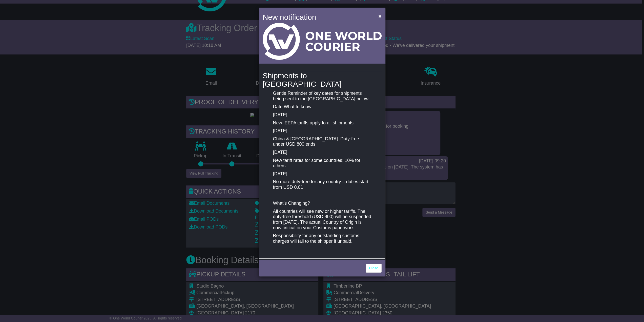  What do you see at coordinates (322, 41) in the screenshot?
I see `img: Light` at bounding box center [322, 41].